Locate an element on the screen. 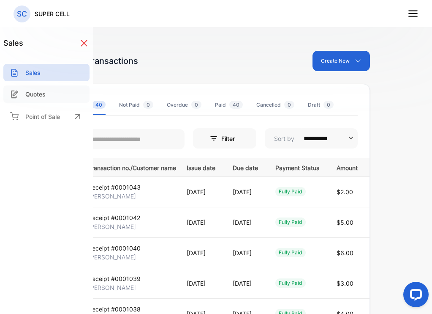  span: $2.00 is located at coordinates (345, 192).